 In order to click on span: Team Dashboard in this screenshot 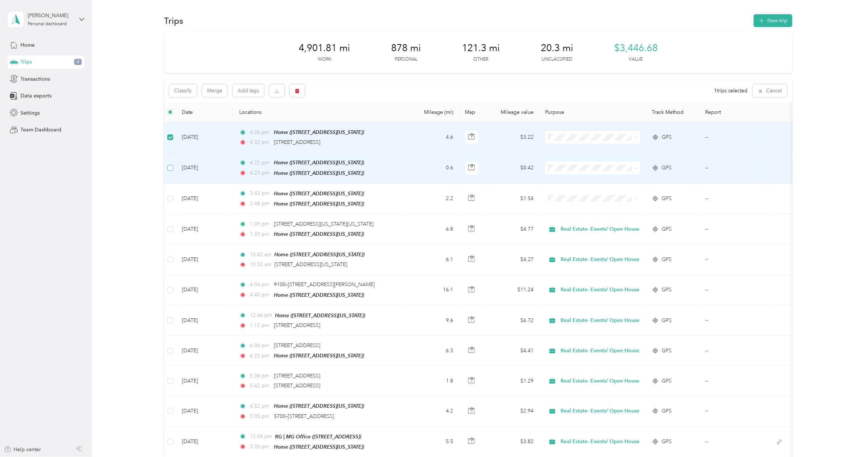, I will do `click(41, 130)`.